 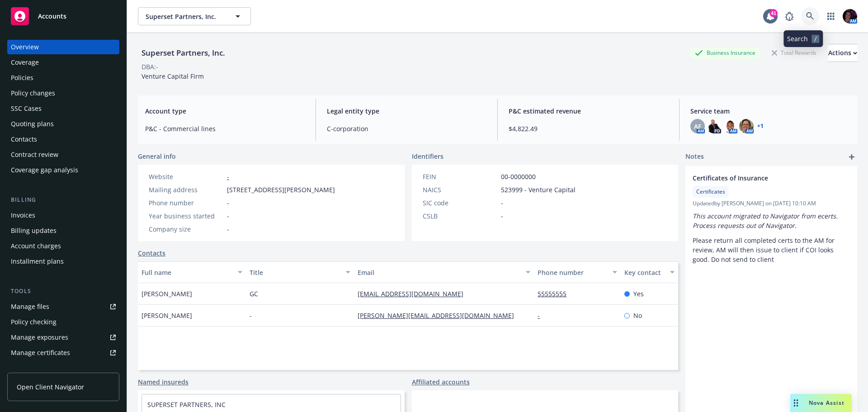 I want to click on div: Tools, so click(x=63, y=291).